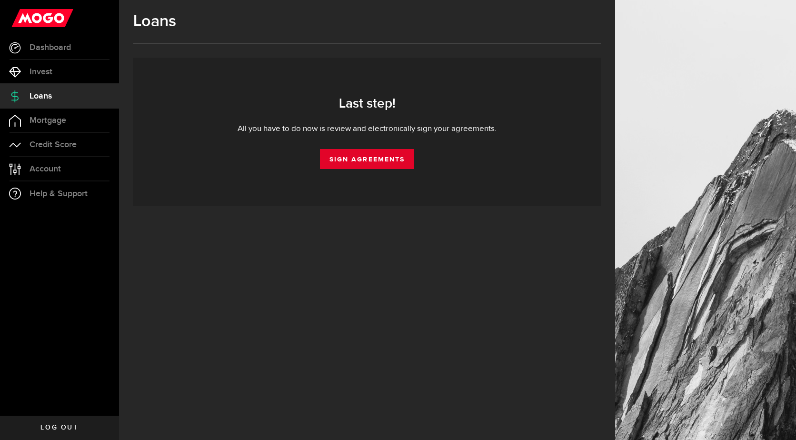  I want to click on div: All you have to do now is review and electronically sign your agreements., so click(367, 129).